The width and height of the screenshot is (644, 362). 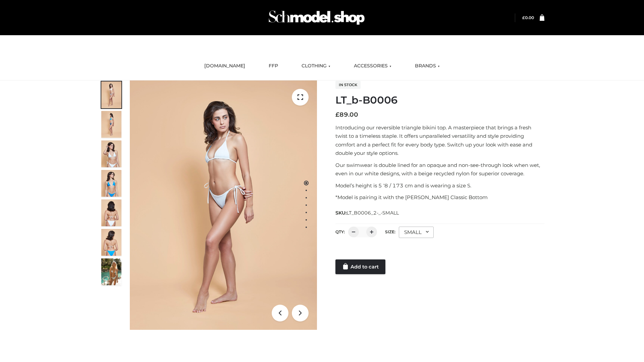 I want to click on span: SKU:, so click(x=367, y=213).